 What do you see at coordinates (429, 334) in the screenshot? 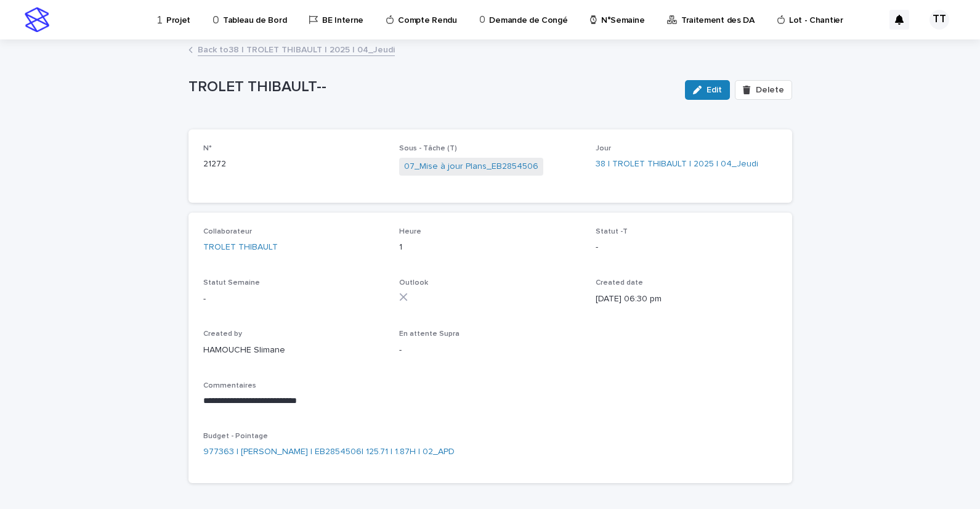
I see `span: En attente Supra` at bounding box center [429, 334].